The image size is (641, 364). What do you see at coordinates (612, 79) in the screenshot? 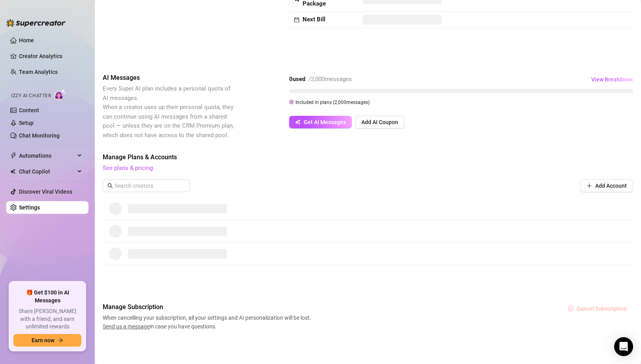
I see `span: View Breakdown` at bounding box center [612, 79].